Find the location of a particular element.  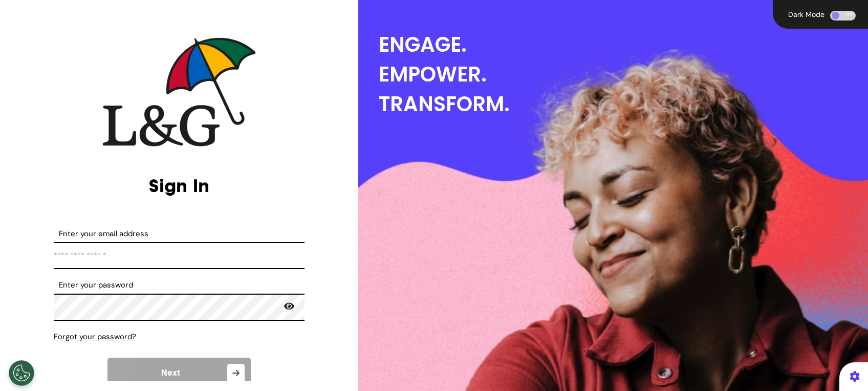

h2: Sign In is located at coordinates (179, 185).